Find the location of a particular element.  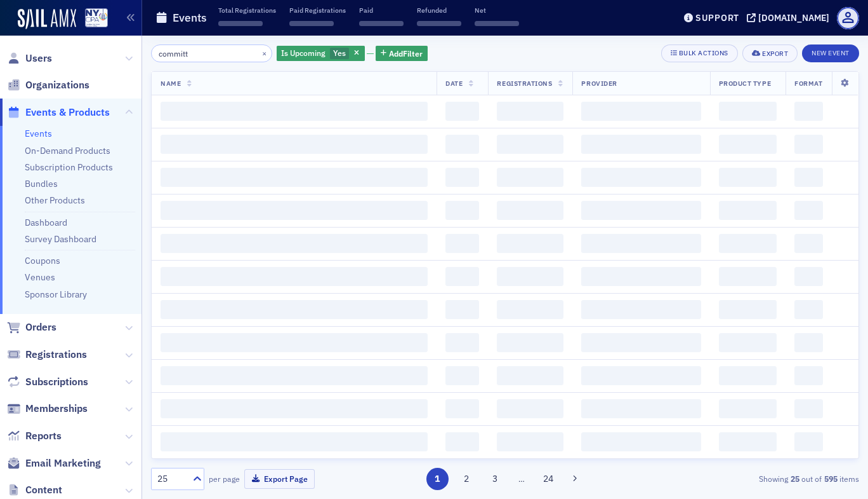

span: Name is located at coordinates (170, 83).